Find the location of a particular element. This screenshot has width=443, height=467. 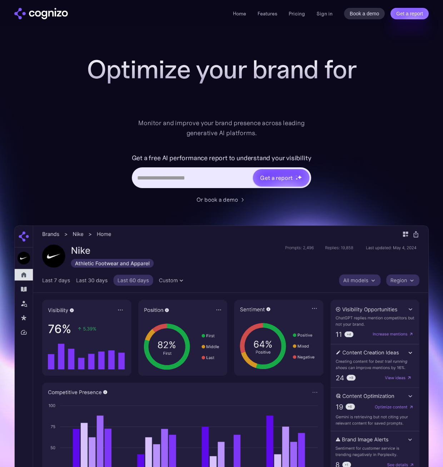

img: cognizo logo is located at coordinates (41, 14).